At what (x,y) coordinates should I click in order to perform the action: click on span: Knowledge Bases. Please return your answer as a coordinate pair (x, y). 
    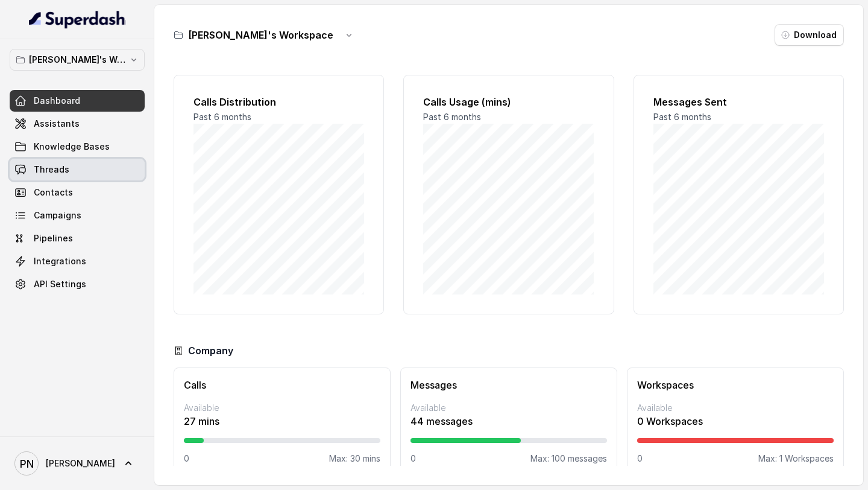
    Looking at the image, I should click on (71, 147).